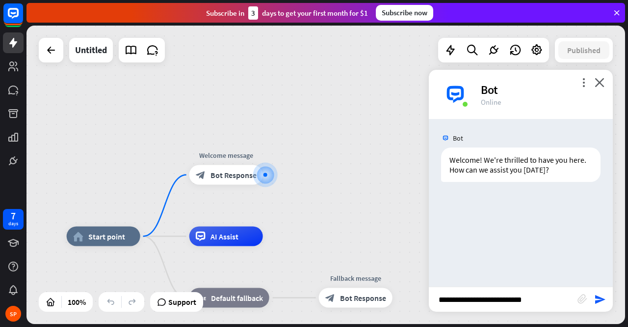 Image resolution: width=628 pixels, height=327 pixels. Describe the element at coordinates (405, 13) in the screenshot. I see `div: Subscribe now` at that location.